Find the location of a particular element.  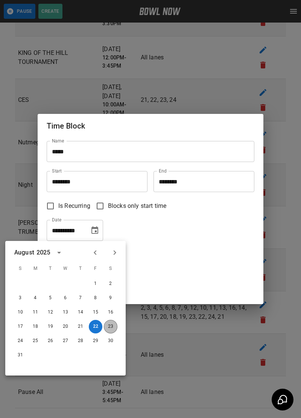

button: Aug 27, 2025 is located at coordinates (65, 341).